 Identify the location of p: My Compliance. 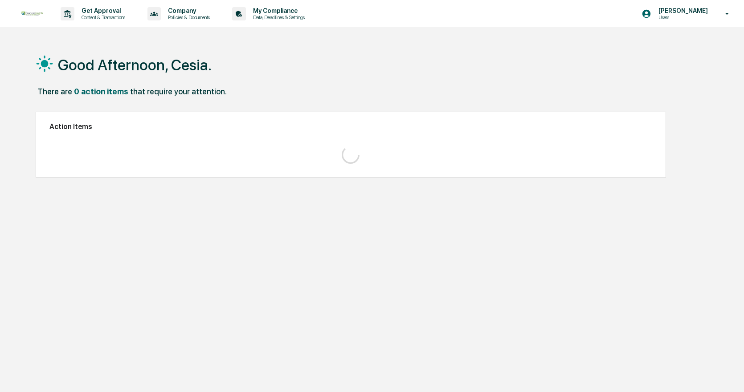
(278, 11).